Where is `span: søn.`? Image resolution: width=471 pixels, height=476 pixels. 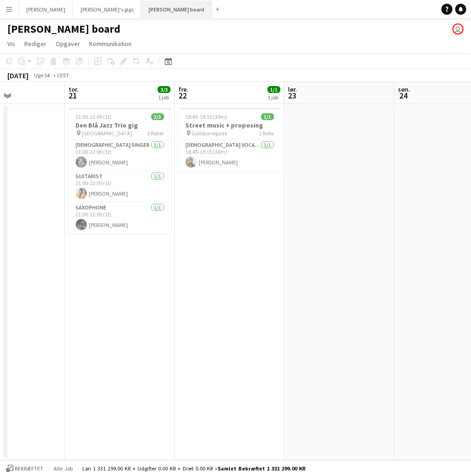 span: søn. is located at coordinates (404, 89).